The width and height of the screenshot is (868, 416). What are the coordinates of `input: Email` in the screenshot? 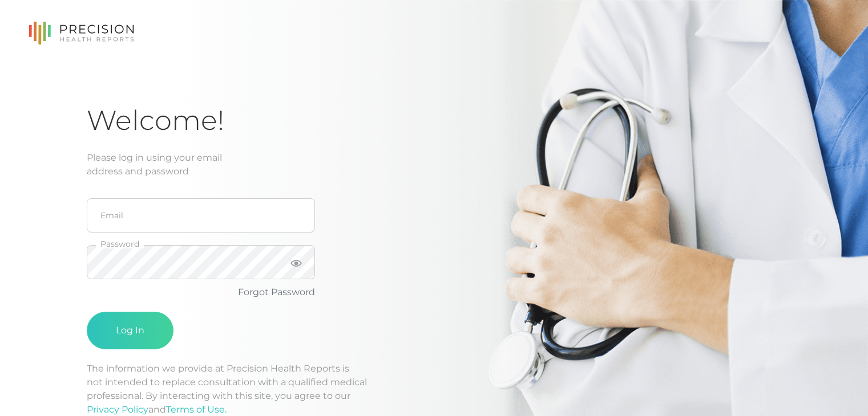 It's located at (201, 215).